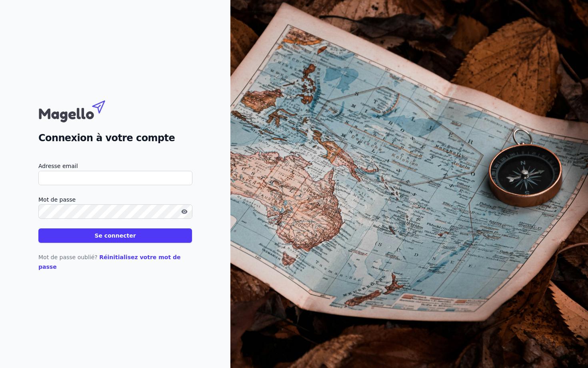 The image size is (588, 368). Describe the element at coordinates (115, 262) in the screenshot. I see `p: Mot de passe oublié?` at that location.